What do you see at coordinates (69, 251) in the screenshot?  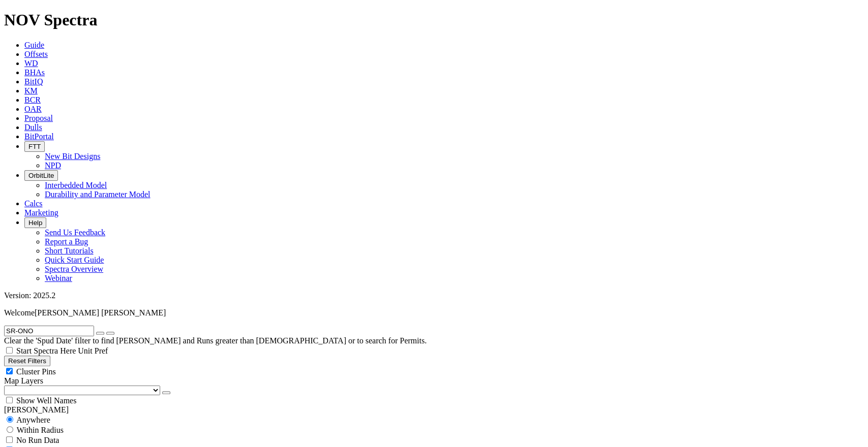 I see `a: Short Tutorials` at bounding box center [69, 251].